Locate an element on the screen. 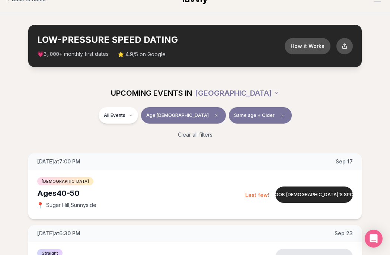  span: Sep 23 is located at coordinates (344, 233).